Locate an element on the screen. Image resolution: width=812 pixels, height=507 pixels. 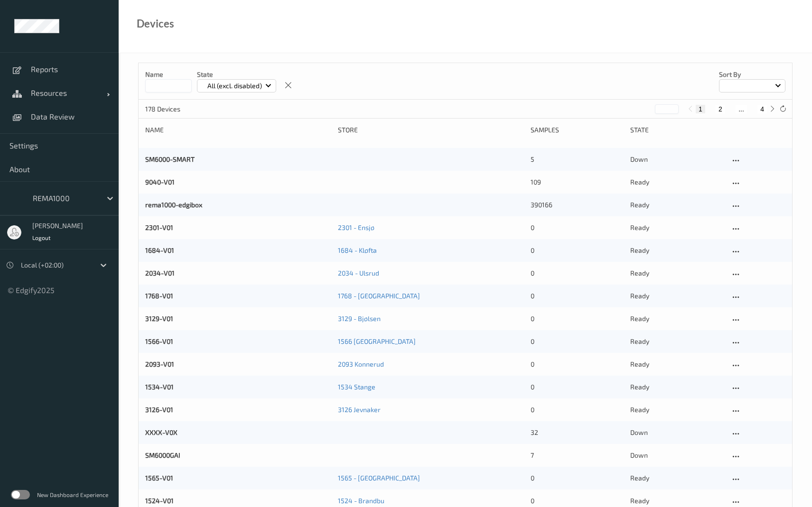
div: 32 is located at coordinates (577, 432).